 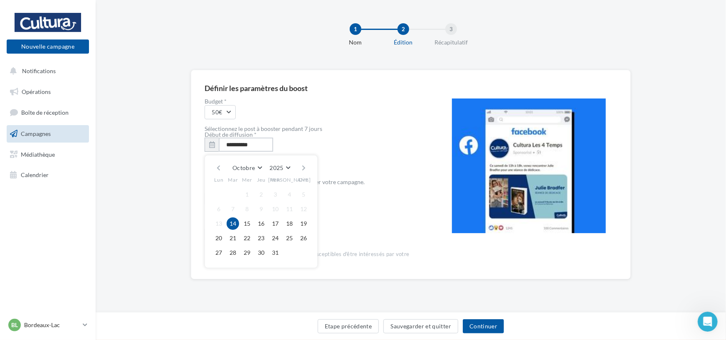 What do you see at coordinates (247, 253) in the screenshot?
I see `button: 29` at bounding box center [247, 253].